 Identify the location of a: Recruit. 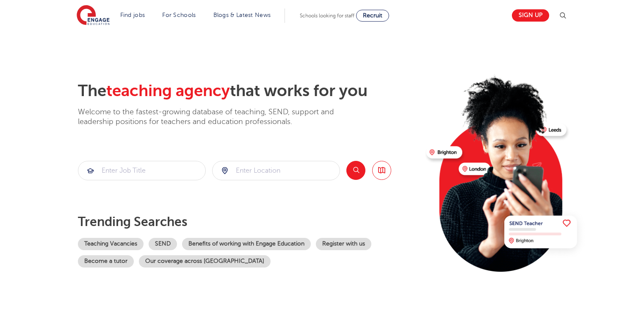
(372, 16).